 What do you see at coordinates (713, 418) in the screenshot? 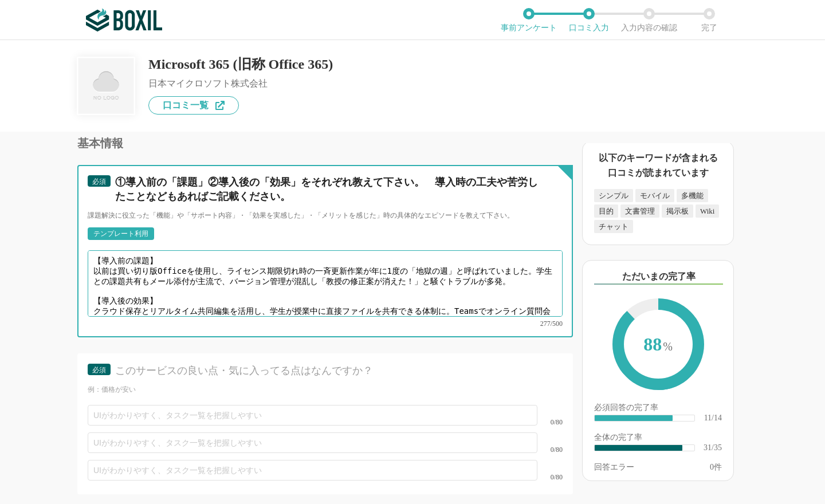
I see `div: 11/14` at bounding box center [713, 418].